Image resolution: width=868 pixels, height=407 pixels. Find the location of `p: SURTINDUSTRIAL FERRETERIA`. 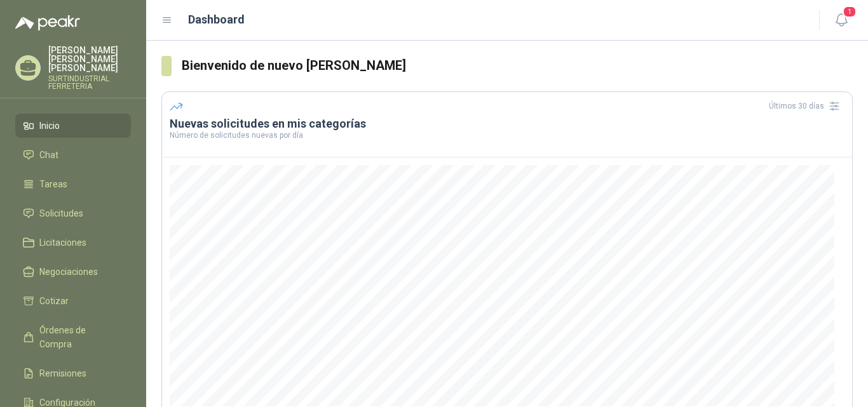

p: SURTINDUSTRIAL FERRETERIA is located at coordinates (90, 82).